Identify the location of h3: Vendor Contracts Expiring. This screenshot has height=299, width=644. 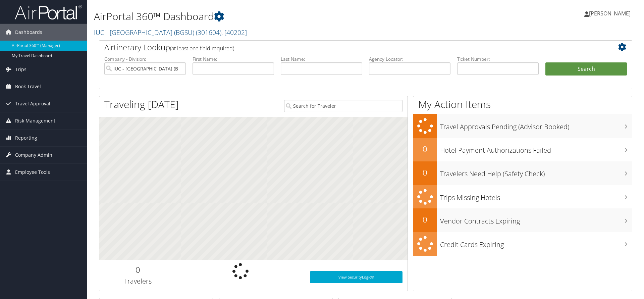
(536, 220).